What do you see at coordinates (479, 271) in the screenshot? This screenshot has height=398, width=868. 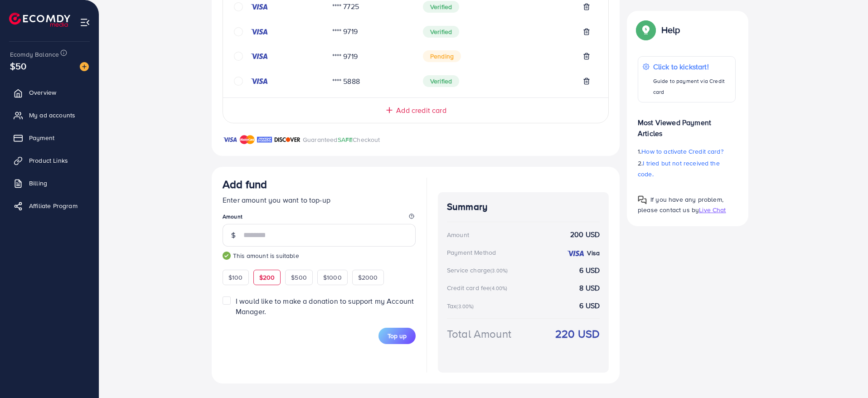 I see `div: Service charge` at bounding box center [479, 271].